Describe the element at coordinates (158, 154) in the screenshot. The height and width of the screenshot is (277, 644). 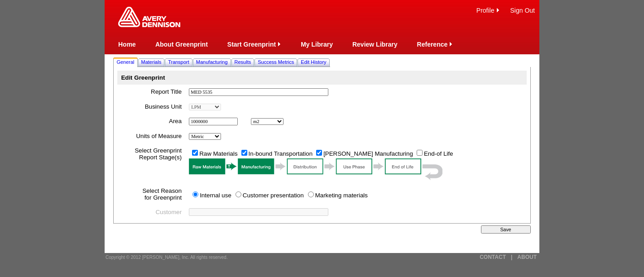
I see `span: Select Greenprint Report Stage(s)` at that location.